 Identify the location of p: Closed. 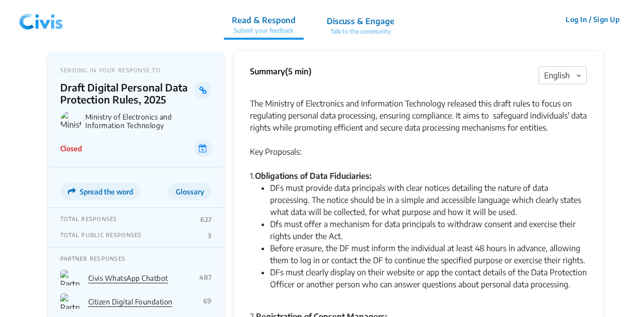
(71, 148).